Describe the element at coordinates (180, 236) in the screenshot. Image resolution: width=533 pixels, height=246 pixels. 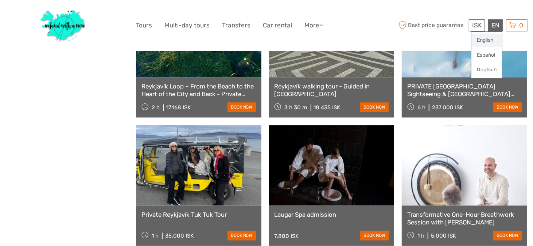
I see `div: 35.000 ISK` at that location.